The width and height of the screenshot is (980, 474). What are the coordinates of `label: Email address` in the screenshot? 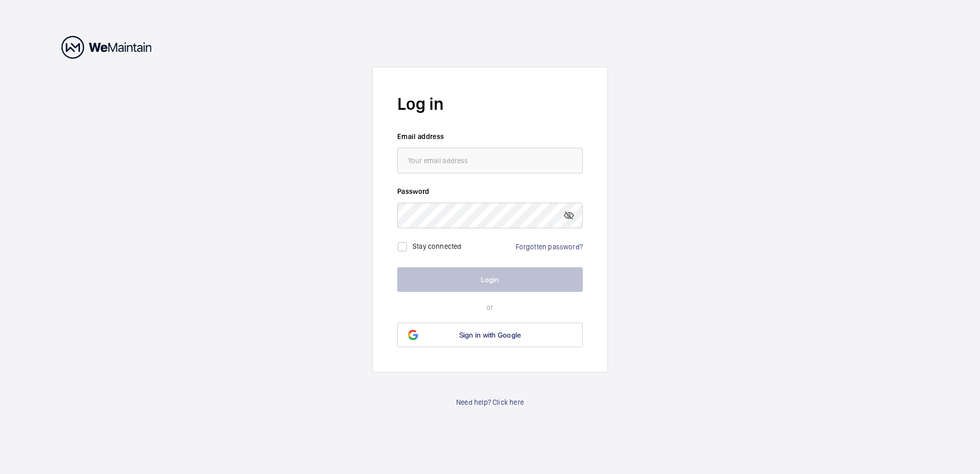 It's located at (490, 136).